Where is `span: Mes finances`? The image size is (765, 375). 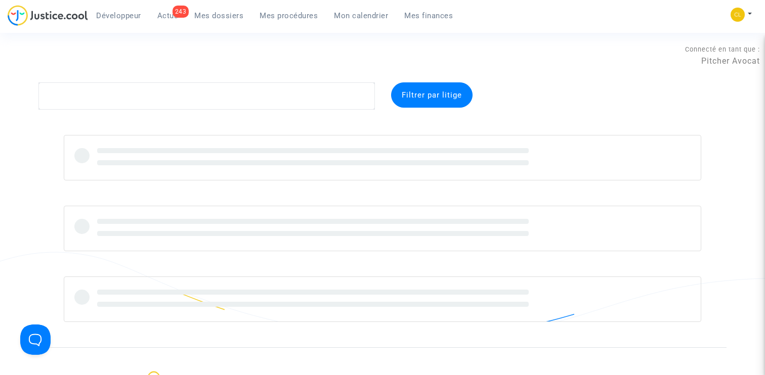
span: Mes finances is located at coordinates (429, 16).